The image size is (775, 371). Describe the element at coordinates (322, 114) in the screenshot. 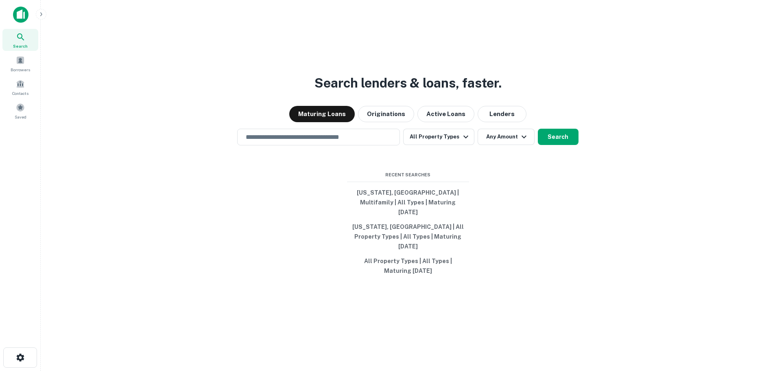

I see `button: Maturing Loans` at that location.